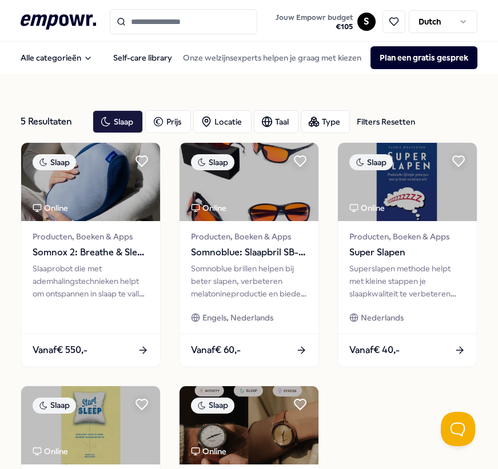 Image resolution: width=498 pixels, height=469 pixels. Describe the element at coordinates (407, 255) in the screenshot. I see `a: package imageSlaapOnlineProducten, Boeken & AppsSuper SlapenSuperslapen methode helpt met kleine ...` at that location.